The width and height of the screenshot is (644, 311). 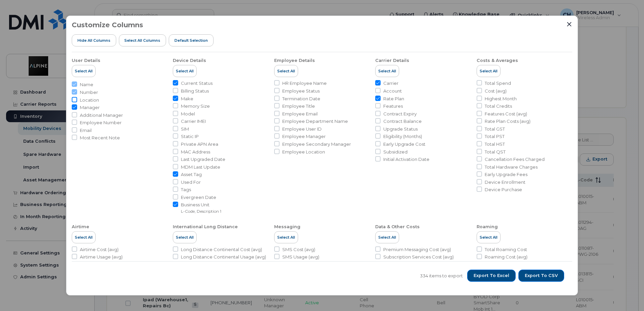 What do you see at coordinates (491, 276) in the screenshot?
I see `span: Export to Excel` at bounding box center [491, 276].